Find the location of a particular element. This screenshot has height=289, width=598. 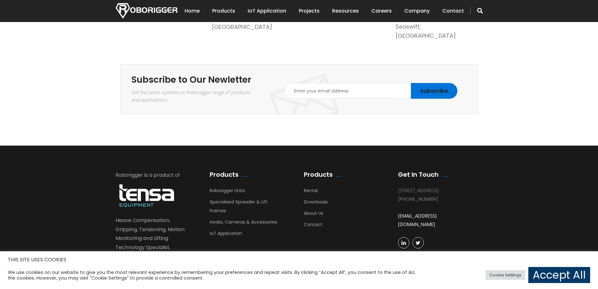

div: Roborigger is a product of Heave Compensation, Gripping, Tensioning, Motion Monitoring and Liftin... is located at coordinates (153, 216).